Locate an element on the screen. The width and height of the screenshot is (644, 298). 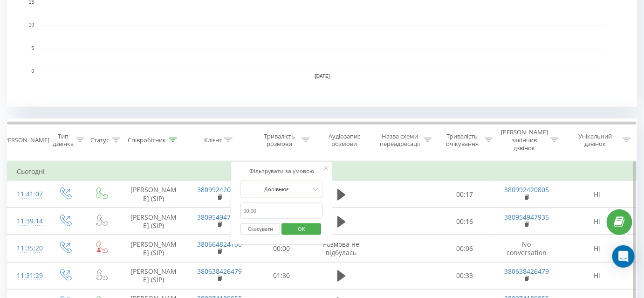
div: Тип дзвінка is located at coordinates (63, 140).